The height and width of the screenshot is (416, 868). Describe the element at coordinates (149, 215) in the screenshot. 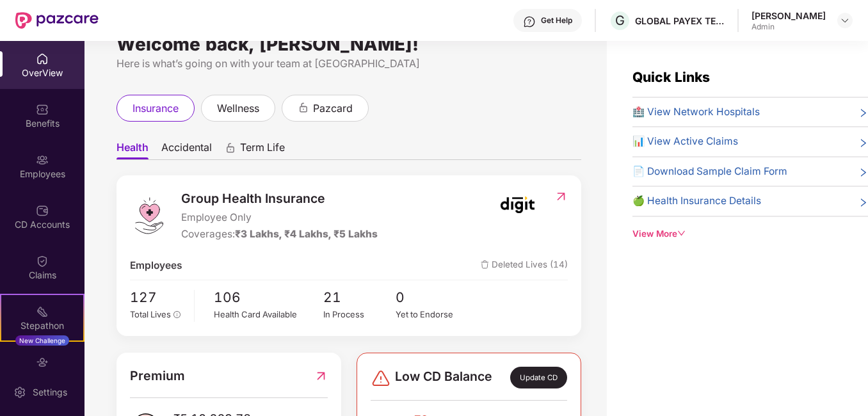

I see `img: logo` at that location.